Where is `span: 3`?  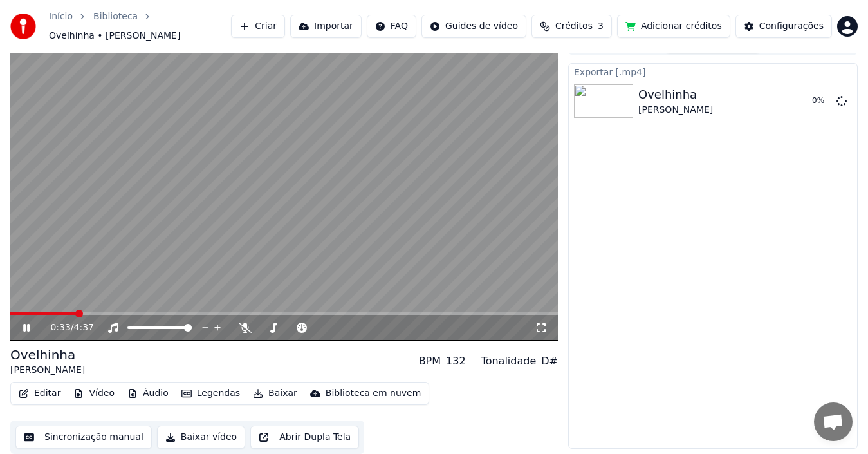 span: 3 is located at coordinates (600, 26).